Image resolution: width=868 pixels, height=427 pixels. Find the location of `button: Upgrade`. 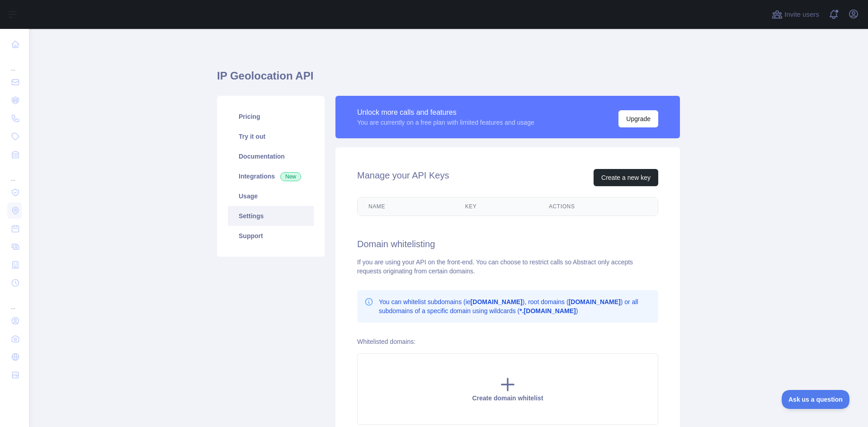

button: Upgrade is located at coordinates (639, 119).